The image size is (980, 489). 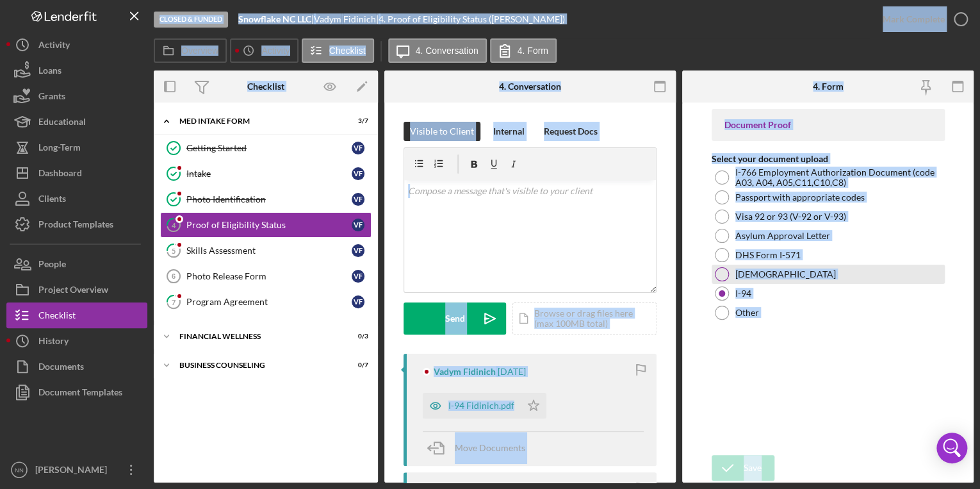 I want to click on div: 4. Conversation, so click(x=530, y=86).